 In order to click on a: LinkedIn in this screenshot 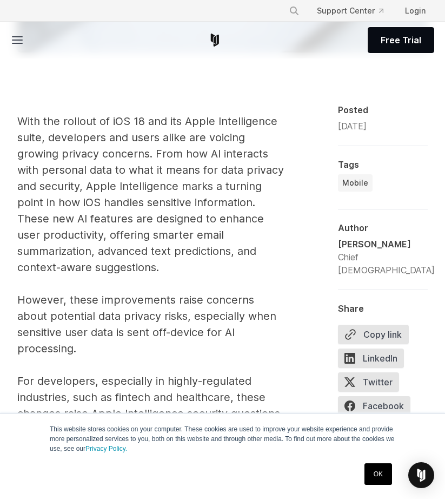, I will do `click(374, 360)`.